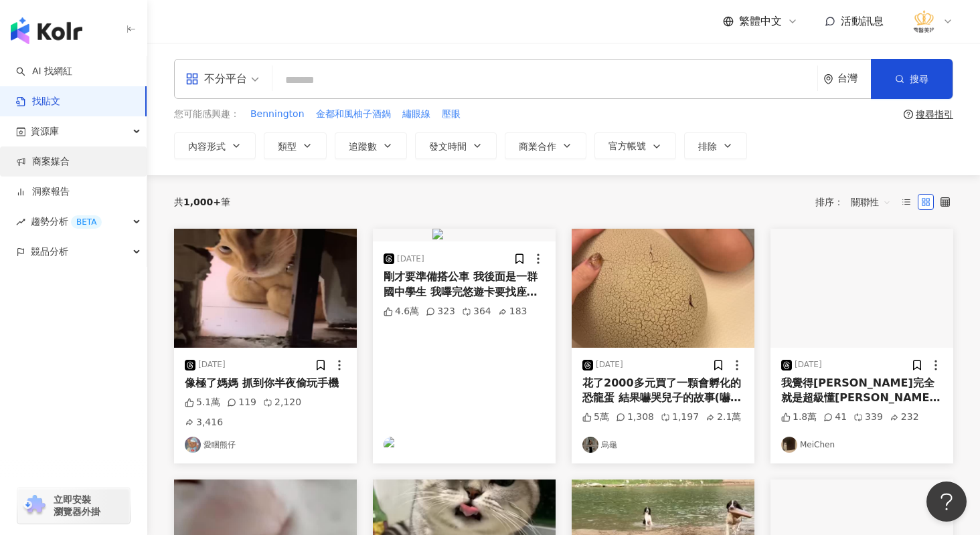 The image size is (980, 535). Describe the element at coordinates (707, 146) in the screenshot. I see `span: 排除` at that location.